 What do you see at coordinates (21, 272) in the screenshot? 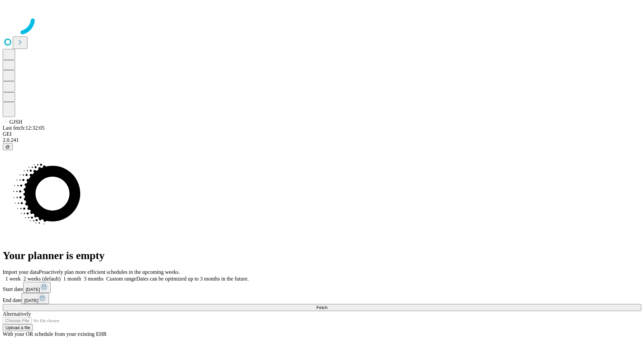
I see `span: Import your data` at bounding box center [21, 272].